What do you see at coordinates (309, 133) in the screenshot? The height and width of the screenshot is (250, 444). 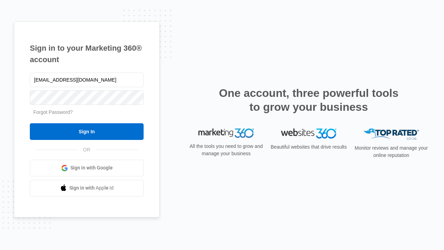 I see `img: Websites 360` at bounding box center [309, 133].